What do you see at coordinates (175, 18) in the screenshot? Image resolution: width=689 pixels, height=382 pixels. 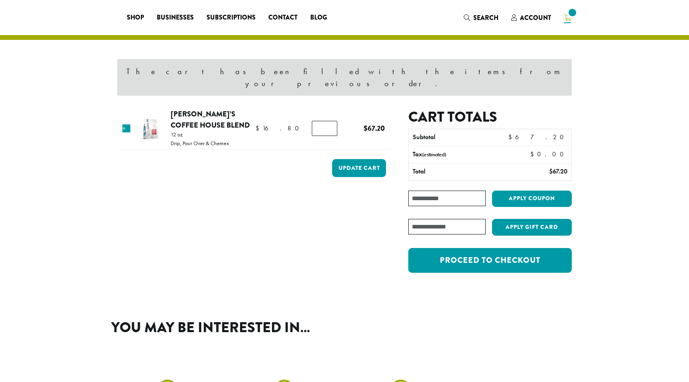 I see `span: Businesses` at bounding box center [175, 18].